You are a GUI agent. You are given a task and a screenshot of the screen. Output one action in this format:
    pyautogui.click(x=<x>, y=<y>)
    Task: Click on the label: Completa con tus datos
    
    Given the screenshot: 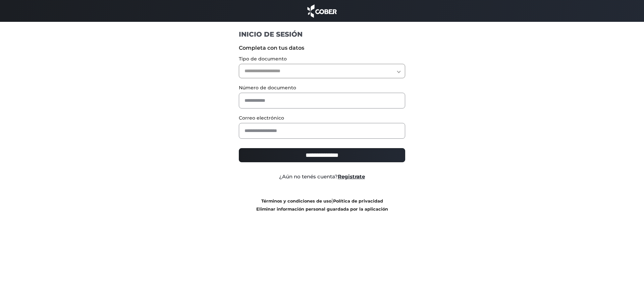 What is the action you would take?
    pyautogui.click(x=322, y=48)
    